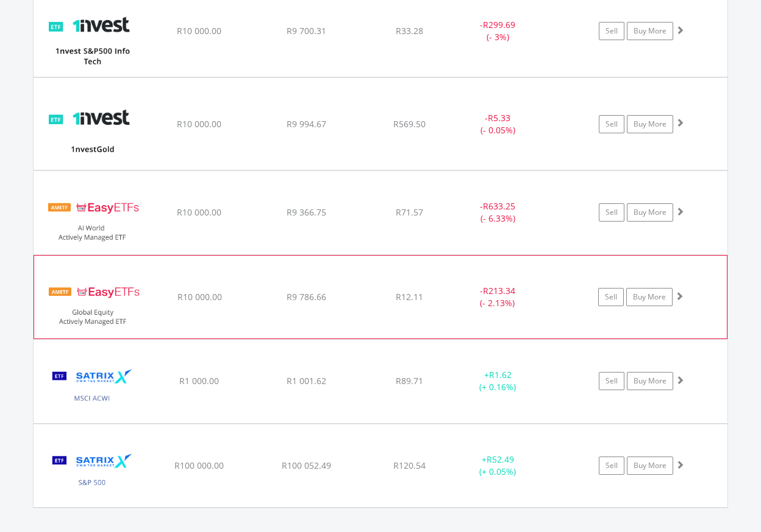  What do you see at coordinates (498, 297) in the screenshot?
I see `div: - (- 2.13%)` at bounding box center [498, 297].